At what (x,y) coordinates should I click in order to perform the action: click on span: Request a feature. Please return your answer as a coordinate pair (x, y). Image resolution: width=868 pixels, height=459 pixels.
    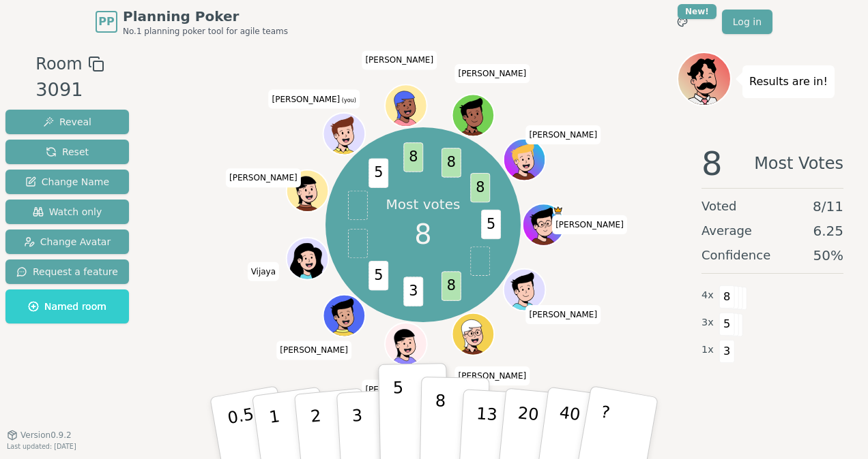
    Looking at the image, I should click on (67, 272).